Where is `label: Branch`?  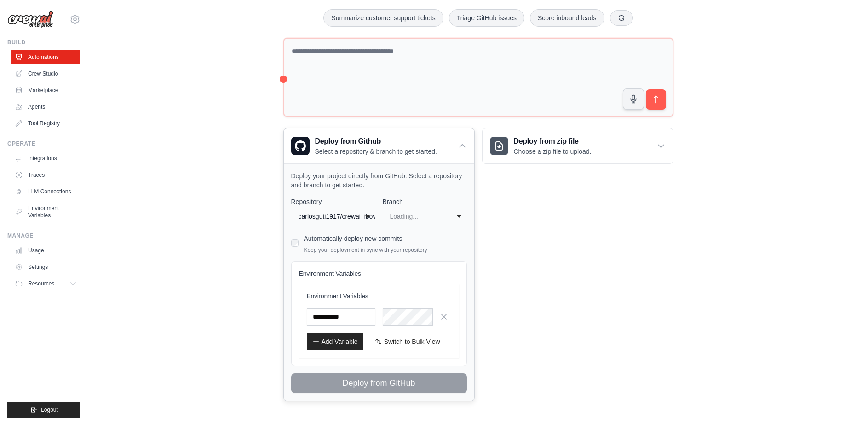 label: Branch is located at coordinates (425, 201).